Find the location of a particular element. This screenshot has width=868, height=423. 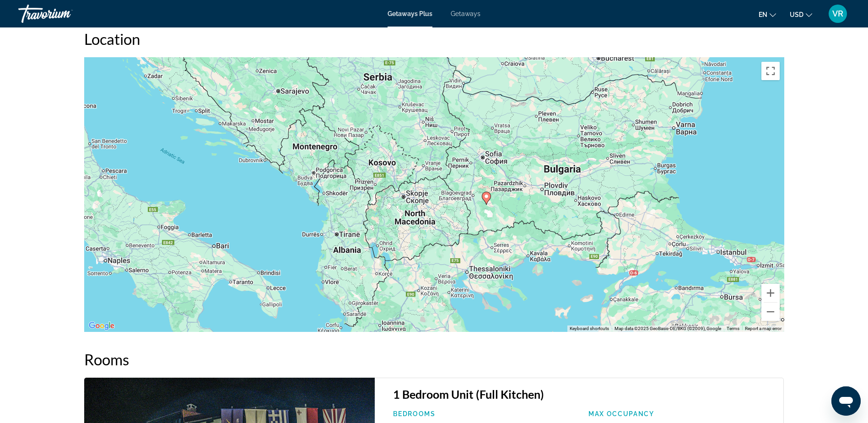

img: Google is located at coordinates (102, 326).